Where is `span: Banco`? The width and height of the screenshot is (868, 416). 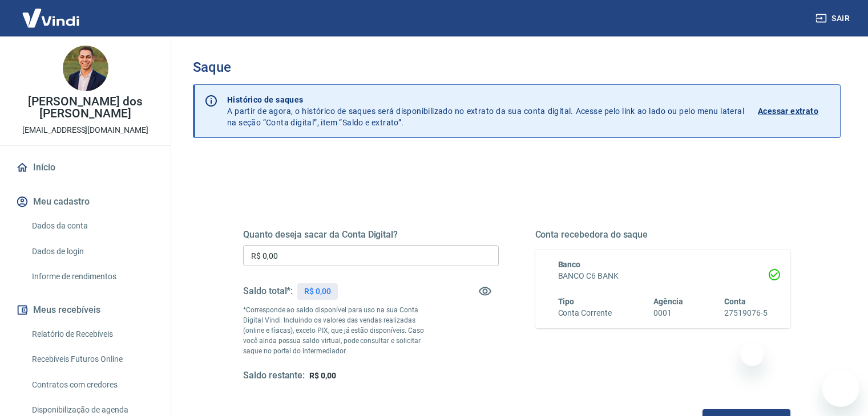 span: Banco is located at coordinates (569, 265).